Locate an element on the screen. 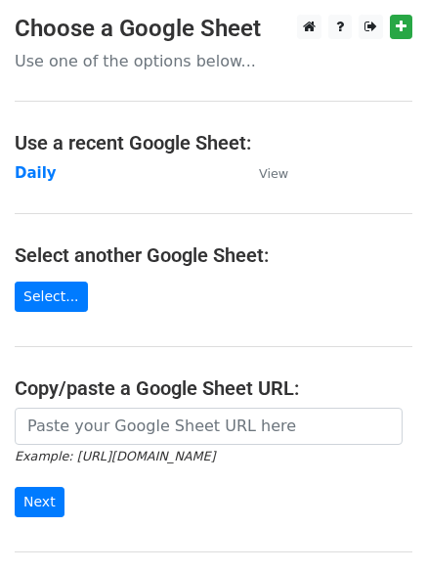 Image resolution: width=427 pixels, height=571 pixels. a: View is located at coordinates (264, 173).